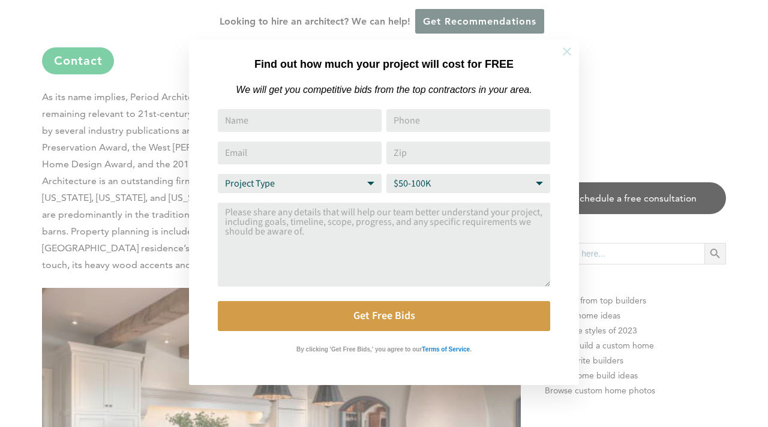 This screenshot has height=427, width=768. Describe the element at coordinates (446, 348) in the screenshot. I see `a: Terms of Service` at that location.